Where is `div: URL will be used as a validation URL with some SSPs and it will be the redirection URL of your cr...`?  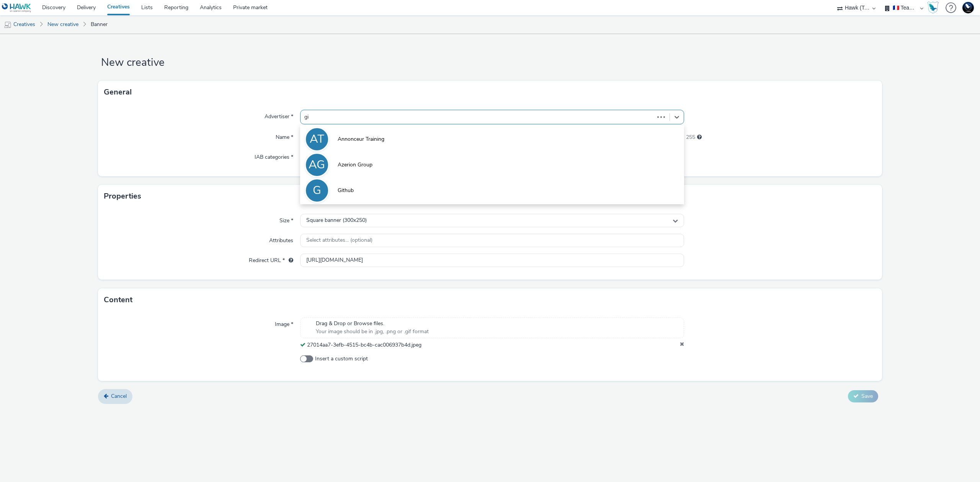 div: URL will be used as a validation URL with some SSPs and it will be the redirection URL of your cr... is located at coordinates (289, 260).